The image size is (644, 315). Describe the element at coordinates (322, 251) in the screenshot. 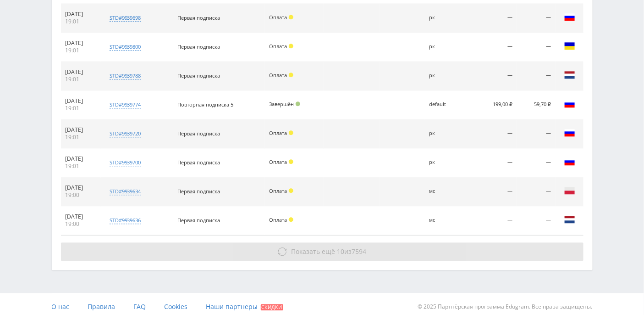

I see `button: Показать ещё 10из7594` at that location.